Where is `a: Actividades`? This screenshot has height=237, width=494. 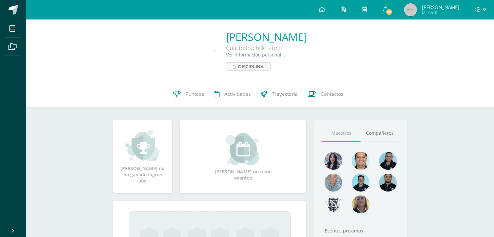
a: Actividades is located at coordinates (232, 94).